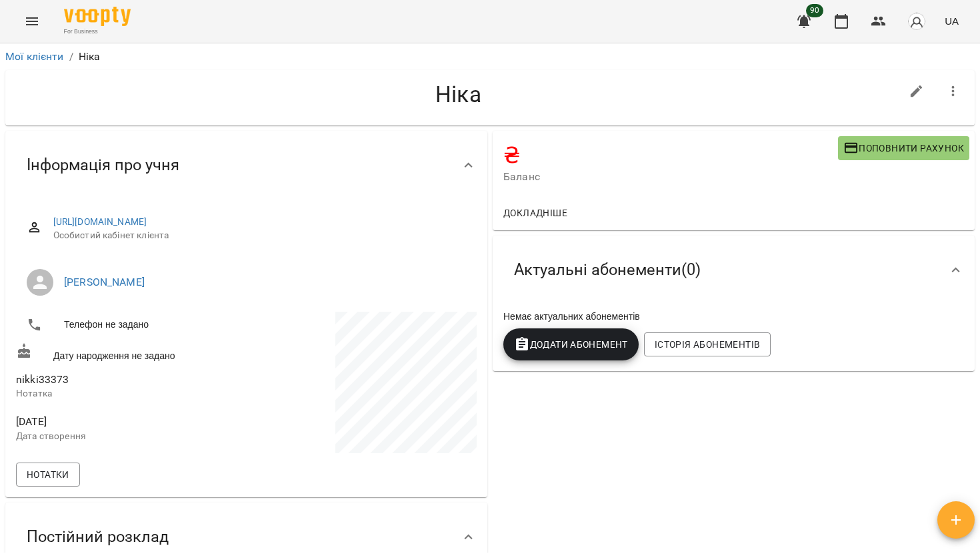 The image size is (980, 560). Describe the element at coordinates (32, 21) in the screenshot. I see `button: Menu` at that location.